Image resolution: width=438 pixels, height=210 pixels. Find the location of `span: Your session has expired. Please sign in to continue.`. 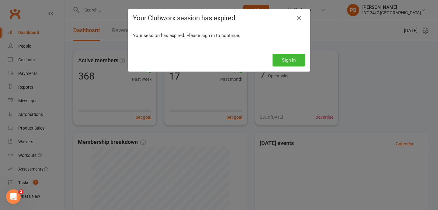

span: Your session has expired. Please sign in to continue. is located at coordinates (186, 36).